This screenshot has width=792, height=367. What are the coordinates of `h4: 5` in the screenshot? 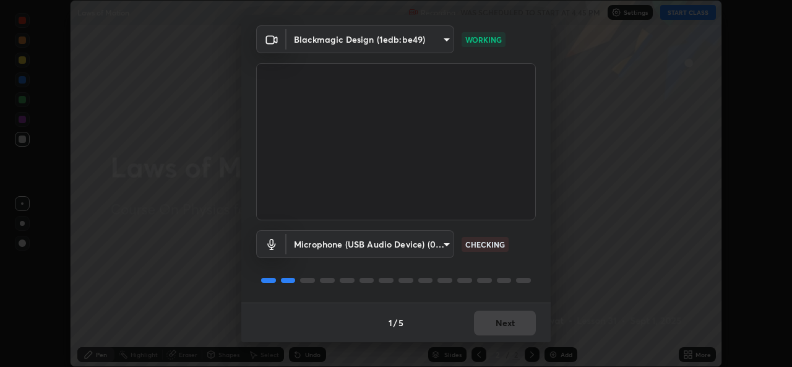 It's located at (401, 322).